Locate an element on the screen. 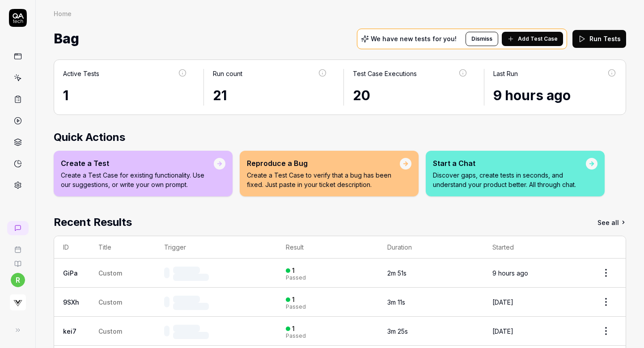 Image resolution: width=644 pixels, height=348 pixels. span: r is located at coordinates (18, 280).